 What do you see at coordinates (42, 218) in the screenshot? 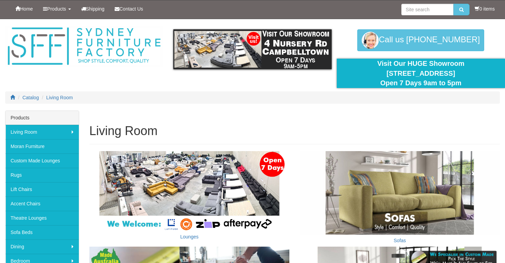
I see `a: Theatre Lounges` at bounding box center [42, 218].